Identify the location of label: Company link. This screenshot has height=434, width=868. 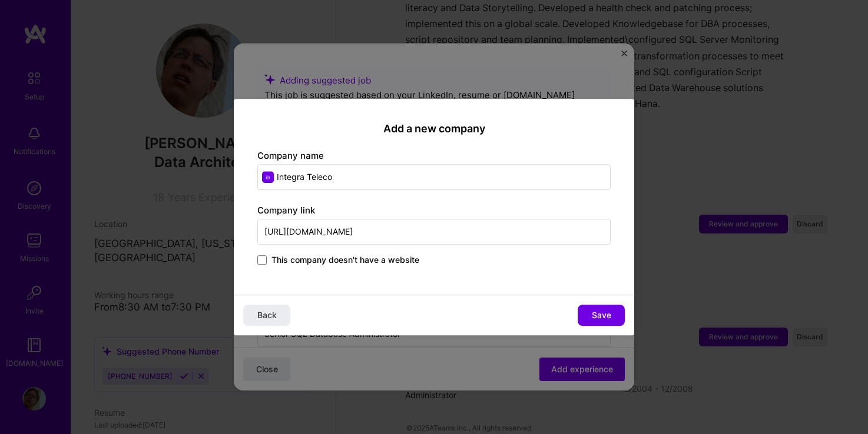
(286, 210).